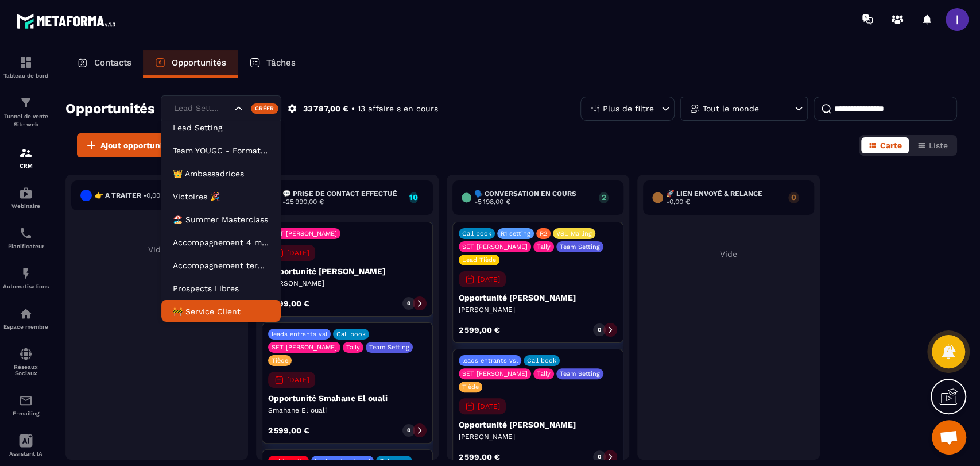  I want to click on p: Réseaux Sociaux, so click(26, 370).